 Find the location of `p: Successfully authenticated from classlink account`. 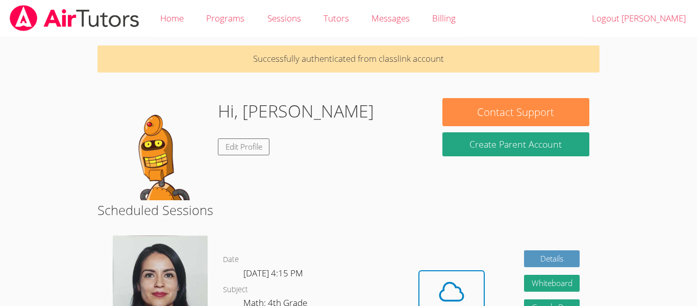

p: Successfully authenticated from classlink account is located at coordinates (348, 59).